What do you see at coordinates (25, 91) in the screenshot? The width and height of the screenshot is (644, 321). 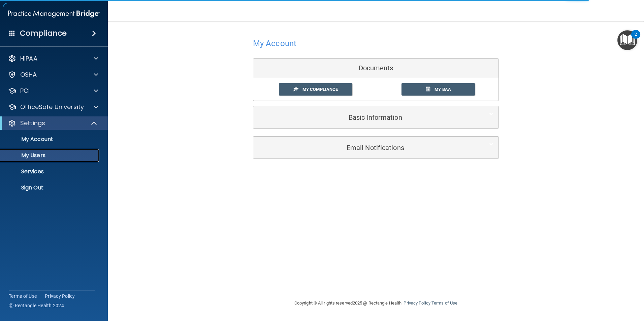 I see `p: PCI` at bounding box center [25, 91].